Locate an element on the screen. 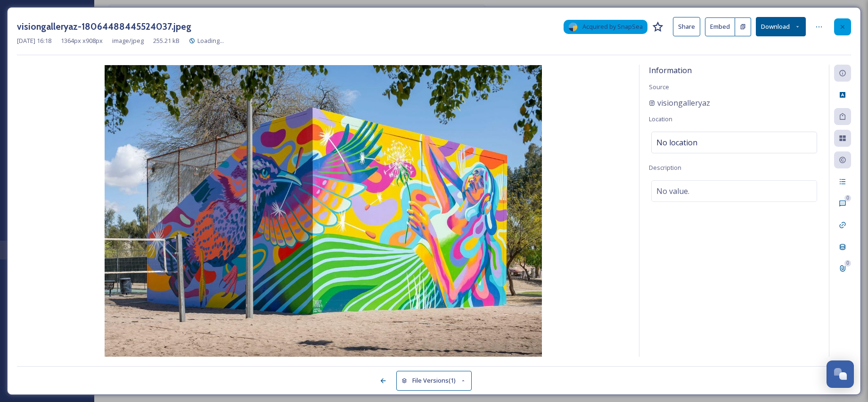 This screenshot has width=868, height=402. span: Loading... is located at coordinates (211, 40).